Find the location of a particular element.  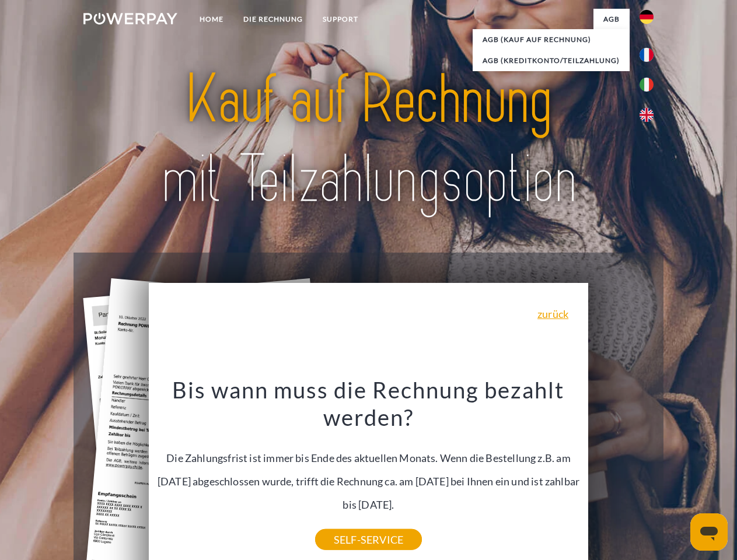

img: logo-powerpay-white.svg is located at coordinates (130, 19).